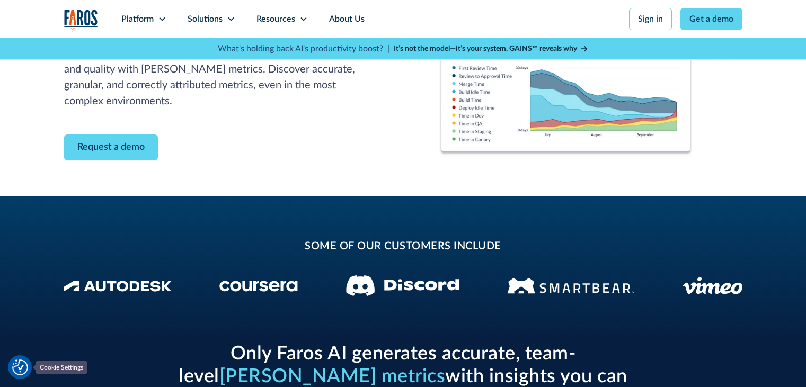  I want to click on img: Discord logo, so click(403, 286).